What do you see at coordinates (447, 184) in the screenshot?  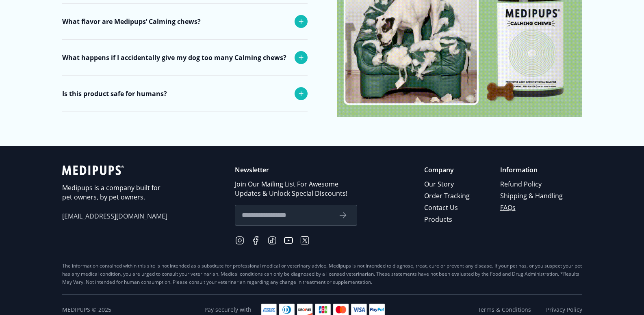 I see `a: Our Story` at bounding box center [447, 184].